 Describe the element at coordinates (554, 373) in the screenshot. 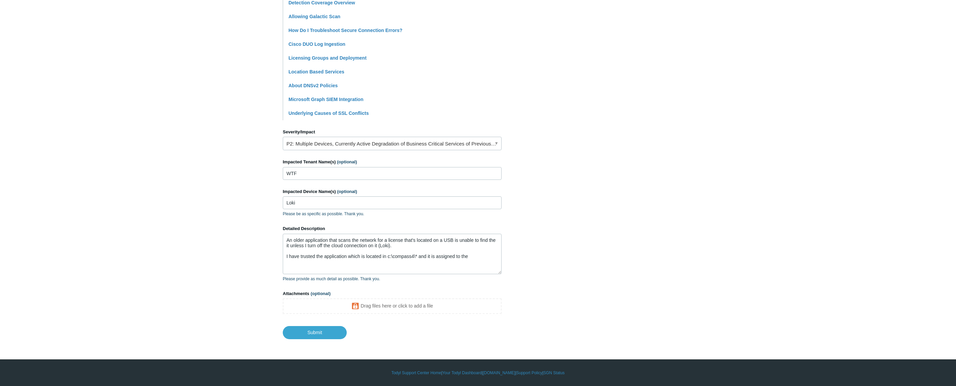

I see `a: SGN Status` at that location.